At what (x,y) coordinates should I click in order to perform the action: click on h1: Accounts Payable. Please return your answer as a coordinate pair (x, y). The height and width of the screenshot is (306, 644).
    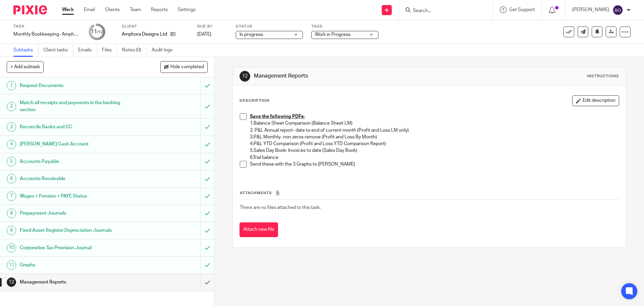
    Looking at the image, I should click on (78, 162).